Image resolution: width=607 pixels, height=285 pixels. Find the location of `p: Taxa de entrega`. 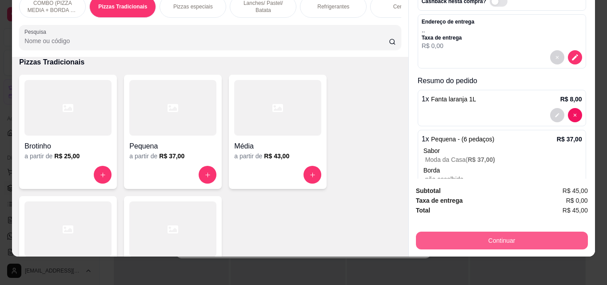

p: Taxa de entrega is located at coordinates (448, 38).